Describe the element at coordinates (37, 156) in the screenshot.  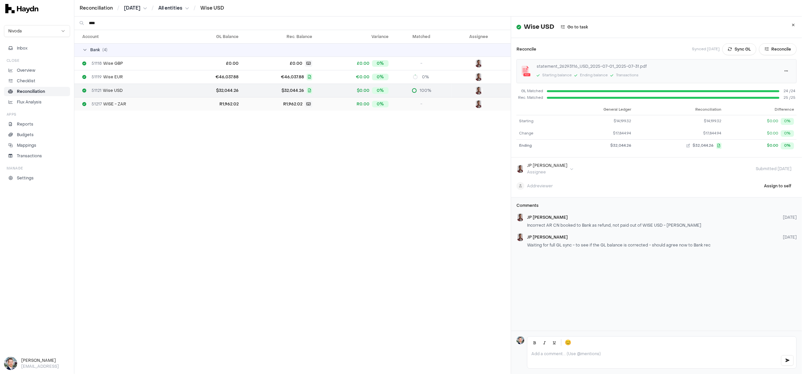
I see `a: Transactions` at that location.